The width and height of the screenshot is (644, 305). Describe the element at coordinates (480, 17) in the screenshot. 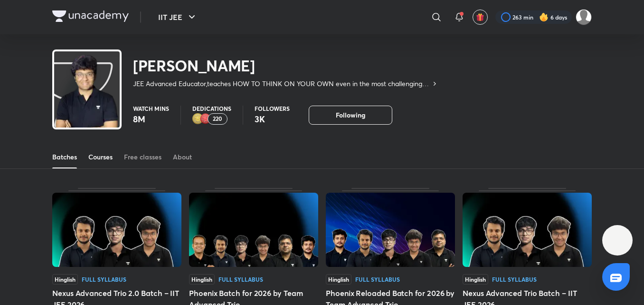

I see `button: avatar` at that location.